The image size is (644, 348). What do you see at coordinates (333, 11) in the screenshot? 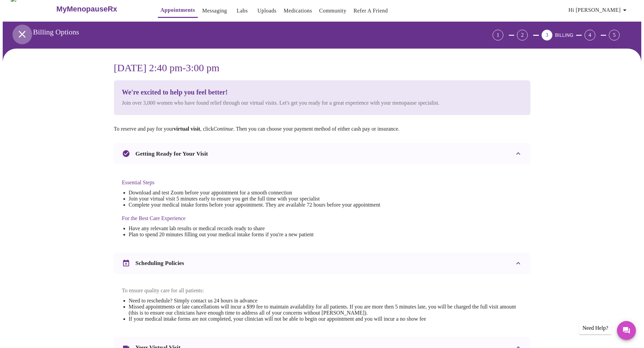
I see `button: Community` at bounding box center [333, 11].